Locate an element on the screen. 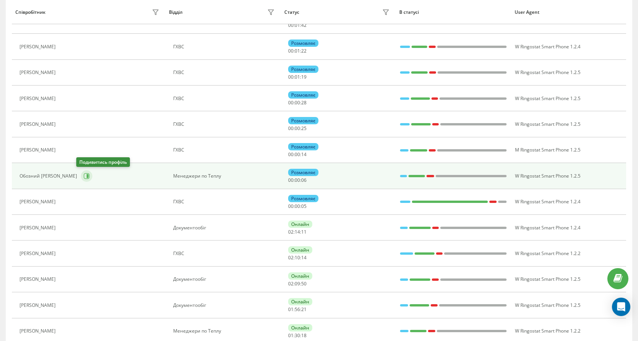 This screenshot has width=638, height=341. span: 22 is located at coordinates (304, 51).